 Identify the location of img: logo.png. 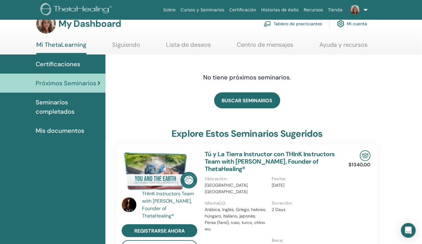
(77, 10).